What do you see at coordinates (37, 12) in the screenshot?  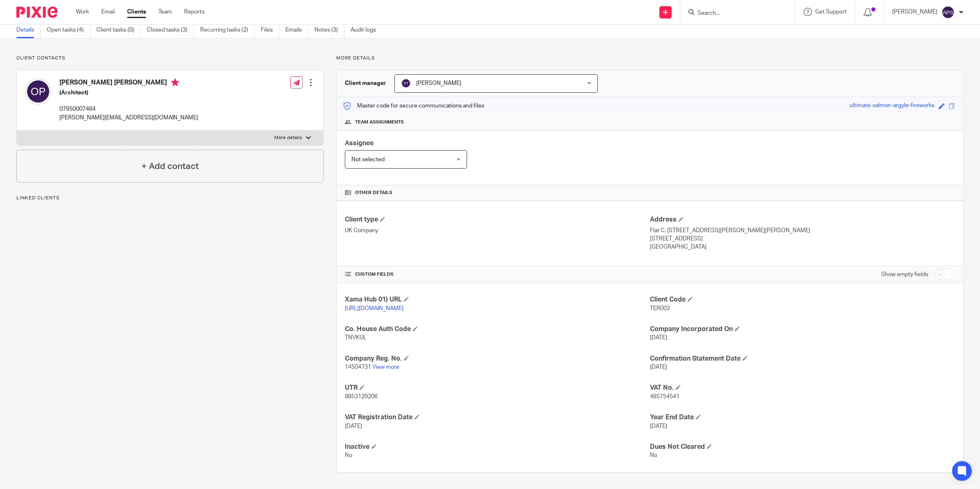 I see `img: Pixie` at bounding box center [37, 12].